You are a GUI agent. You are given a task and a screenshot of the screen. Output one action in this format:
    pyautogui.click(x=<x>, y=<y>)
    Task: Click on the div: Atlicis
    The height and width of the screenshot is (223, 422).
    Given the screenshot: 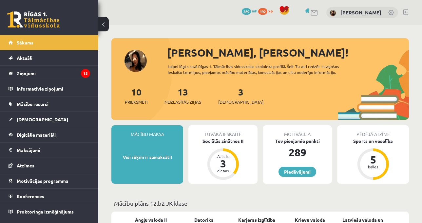 What is the action you would take?
    pyautogui.click(x=223, y=157)
    